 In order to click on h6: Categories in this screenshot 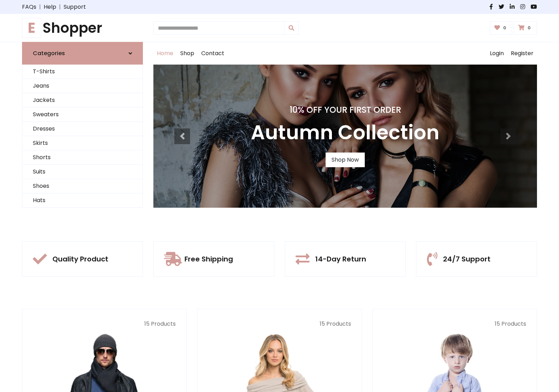, I will do `click(49, 53)`.